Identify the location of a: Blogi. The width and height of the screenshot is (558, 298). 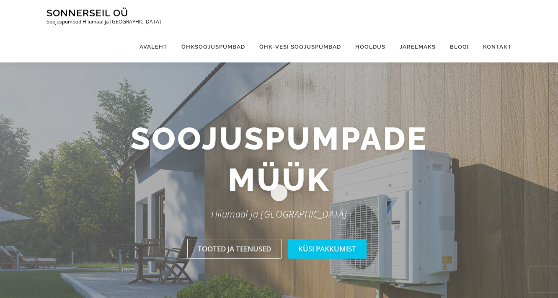
(459, 47).